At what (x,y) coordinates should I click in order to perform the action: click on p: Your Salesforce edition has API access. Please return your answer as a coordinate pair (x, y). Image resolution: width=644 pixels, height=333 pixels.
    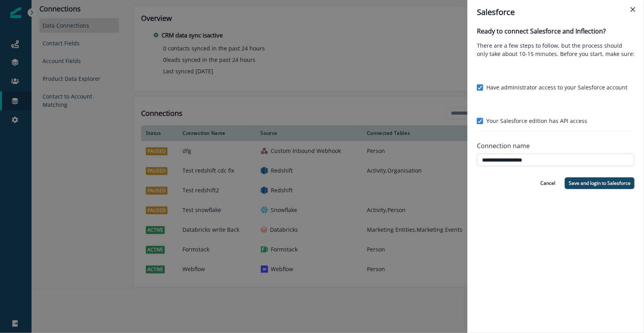
    Looking at the image, I should click on (537, 121).